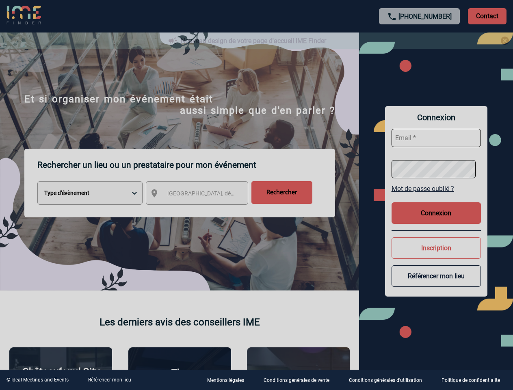 This screenshot has height=390, width=513. Describe the element at coordinates (296, 380) in the screenshot. I see `p: Conditions générales de vente` at that location.